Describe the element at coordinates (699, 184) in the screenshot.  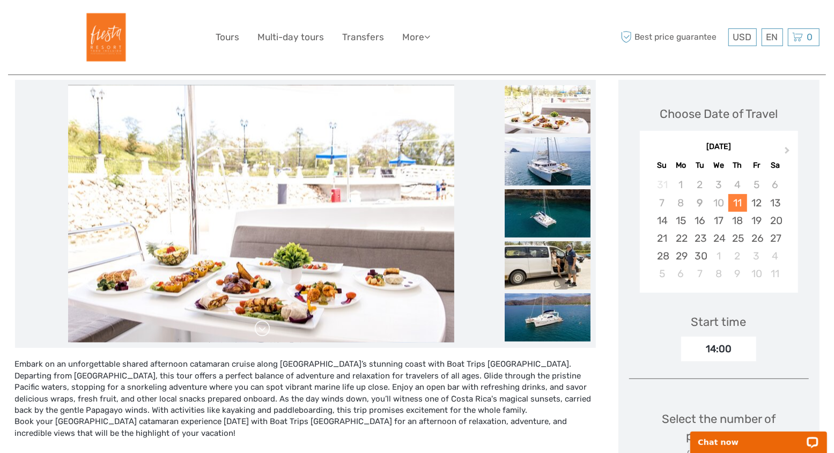
I see `div: Not available Tuesday, September 2nd, 2025` at that location.